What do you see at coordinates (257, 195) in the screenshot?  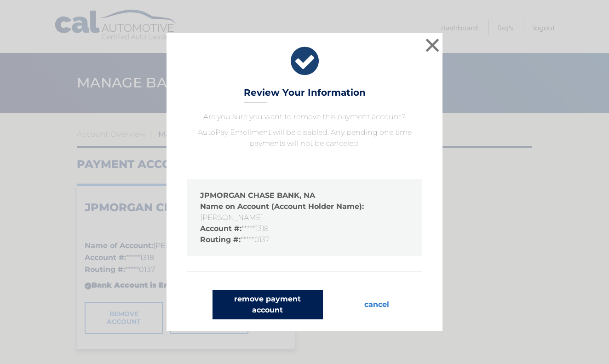 I see `strong: JPMORGAN CHASE BANK, NA` at bounding box center [257, 195].